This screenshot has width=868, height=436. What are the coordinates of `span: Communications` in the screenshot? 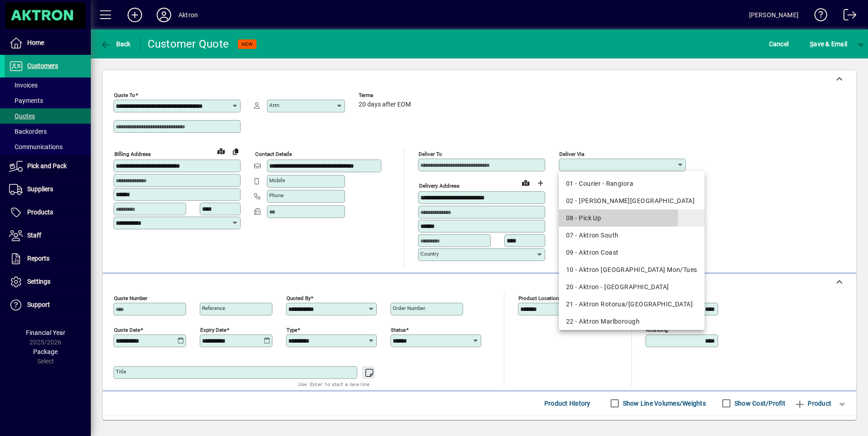 It's located at (35, 147).